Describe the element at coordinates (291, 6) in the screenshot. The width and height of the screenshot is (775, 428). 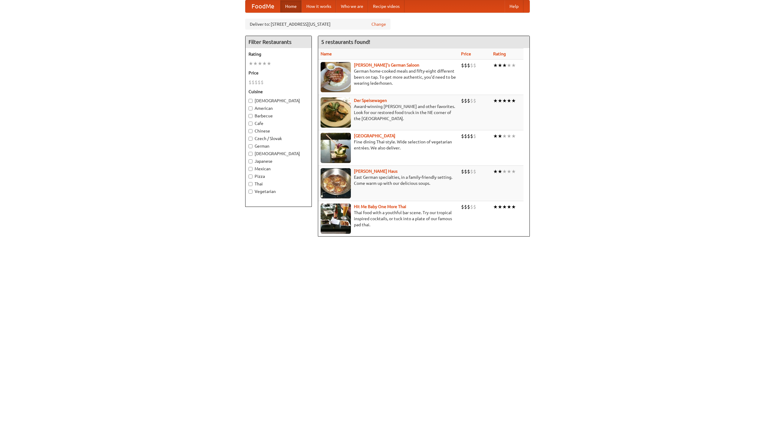
I see `a: Home` at that location.